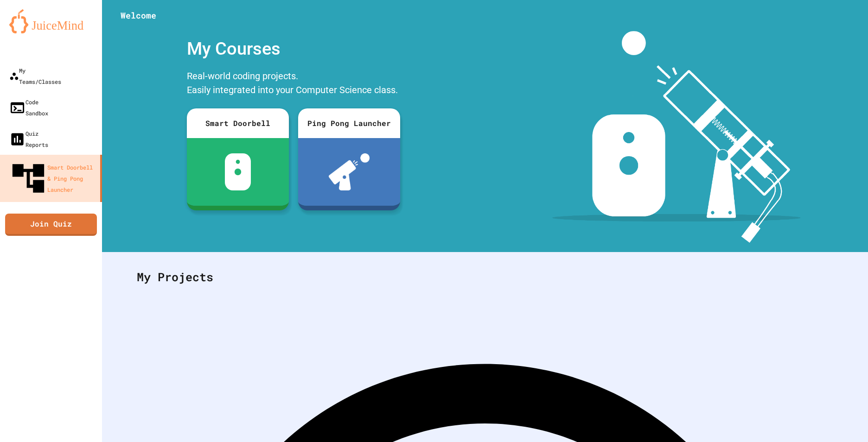  What do you see at coordinates (294, 49) in the screenshot?
I see `div: My Courses` at bounding box center [294, 49].